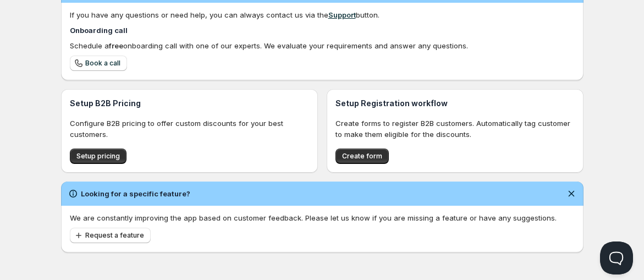 The height and width of the screenshot is (280, 644). I want to click on b: free, so click(116, 46).